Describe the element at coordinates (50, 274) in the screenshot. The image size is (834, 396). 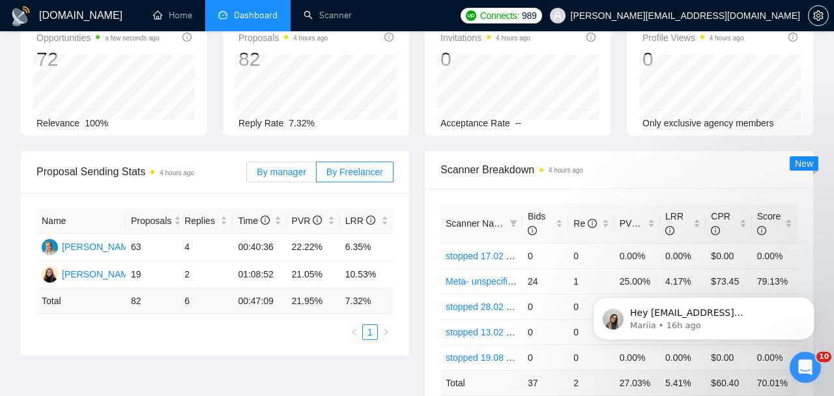
I see `img: TB` at that location.